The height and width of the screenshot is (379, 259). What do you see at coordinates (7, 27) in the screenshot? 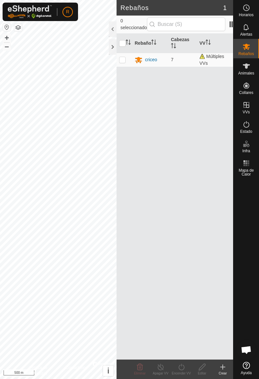
I see `button: Restablecer Mapa` at bounding box center [7, 27].